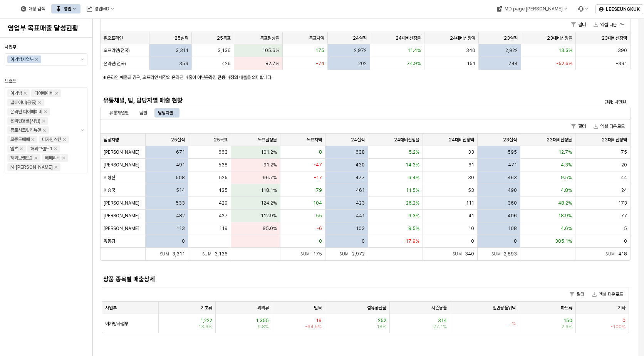 The width and height of the screenshot is (644, 356). What do you see at coordinates (41, 149) in the screenshot?
I see `div: 해외브랜드1` at bounding box center [41, 149].